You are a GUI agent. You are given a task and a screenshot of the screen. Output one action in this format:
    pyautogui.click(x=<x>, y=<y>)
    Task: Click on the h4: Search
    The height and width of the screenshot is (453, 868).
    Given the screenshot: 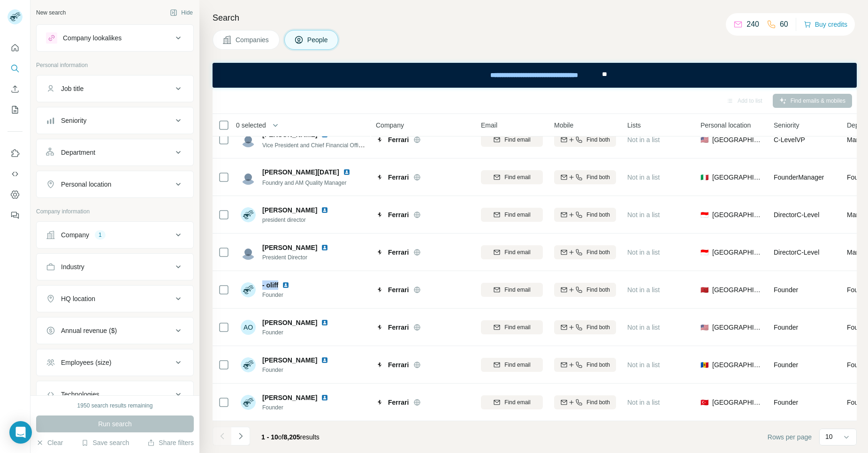 What is the action you would take?
    pyautogui.click(x=535, y=18)
    